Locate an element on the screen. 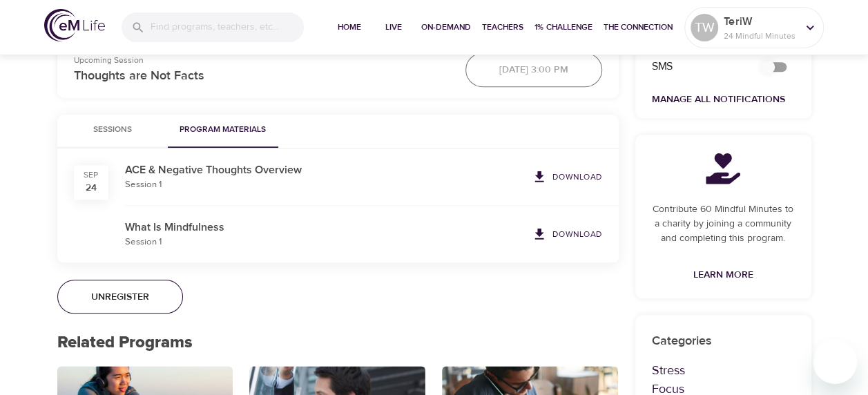  p: What Is Mindfulness is located at coordinates (325, 227).